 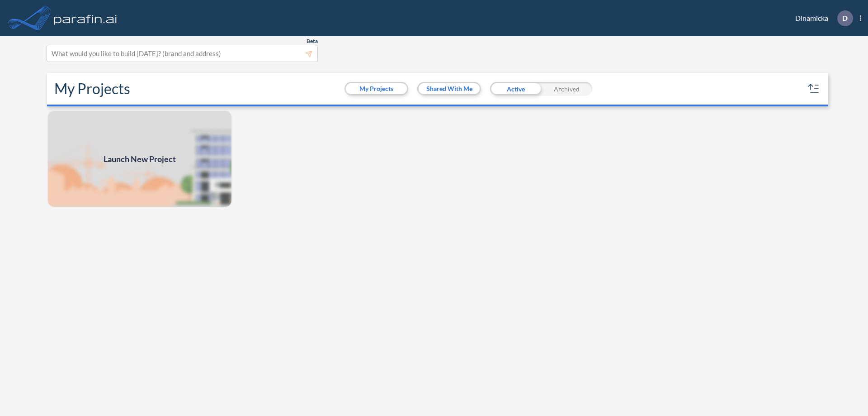 I want to click on button: sort, so click(x=814, y=89).